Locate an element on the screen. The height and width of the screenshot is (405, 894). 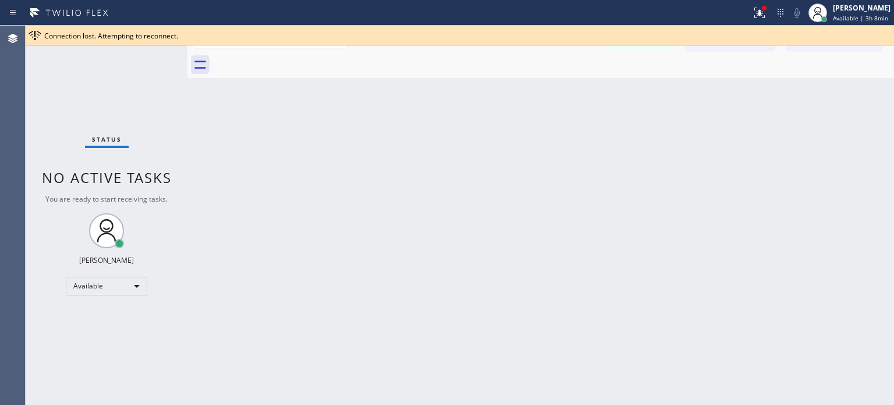
span: Status is located at coordinates (107, 139).